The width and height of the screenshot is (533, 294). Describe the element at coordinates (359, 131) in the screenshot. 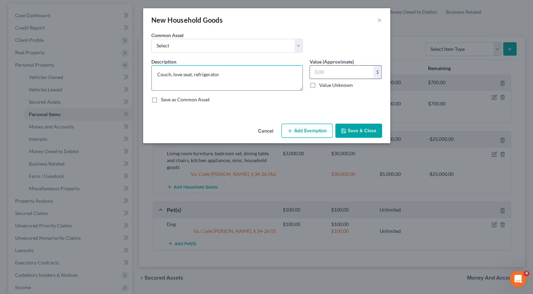

I see `button: Save & Close` at that location.